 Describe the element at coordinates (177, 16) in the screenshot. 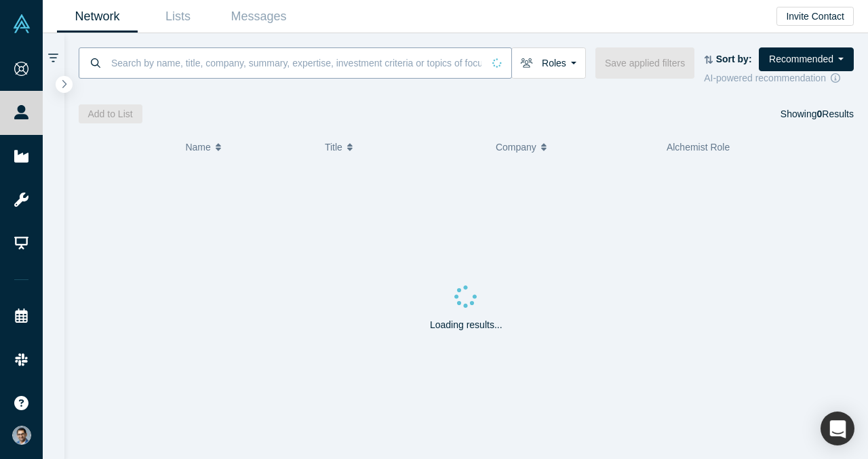

I see `a: Lists` at that location.